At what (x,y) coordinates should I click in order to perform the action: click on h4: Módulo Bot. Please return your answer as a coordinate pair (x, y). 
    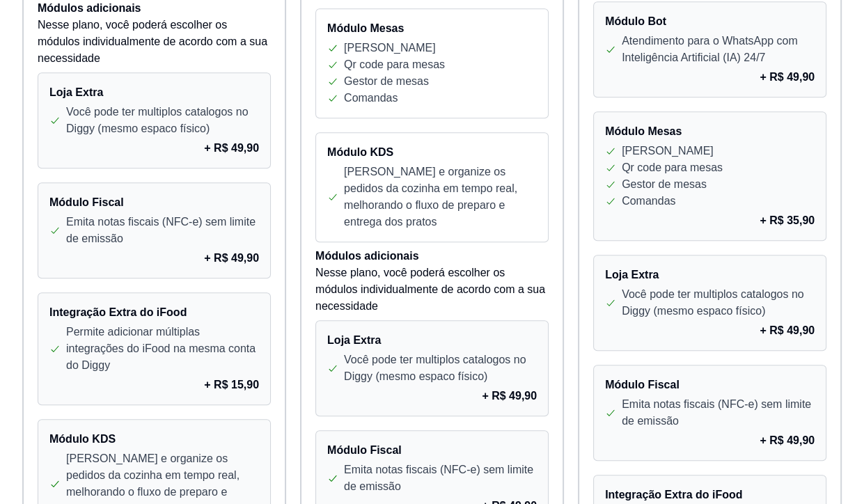
    Looking at the image, I should click on (709, 22).